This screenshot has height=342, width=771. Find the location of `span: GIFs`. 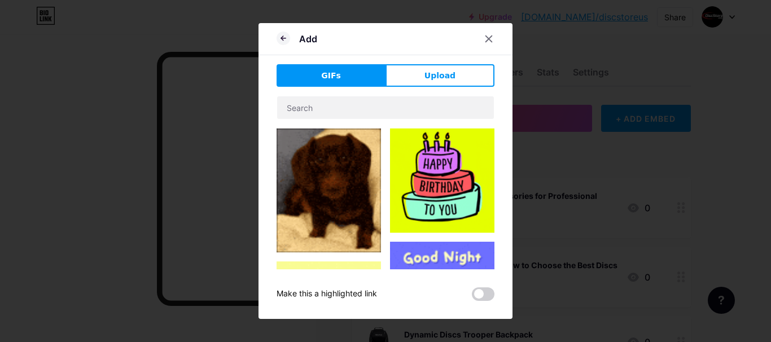

span: GIFs is located at coordinates (331, 76).